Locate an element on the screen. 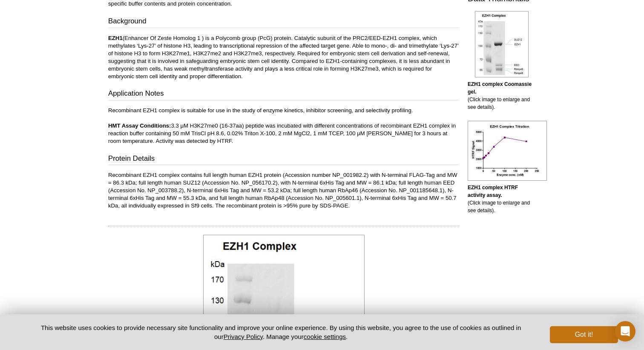 This screenshot has width=644, height=350. strong: EZH1 is located at coordinates (116, 38).